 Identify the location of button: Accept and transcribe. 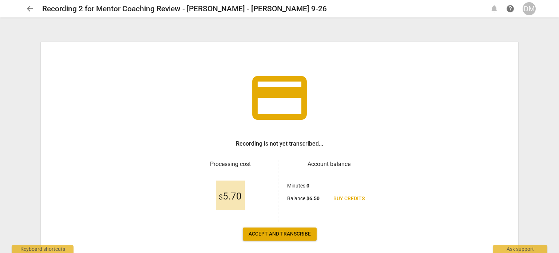
(279, 234).